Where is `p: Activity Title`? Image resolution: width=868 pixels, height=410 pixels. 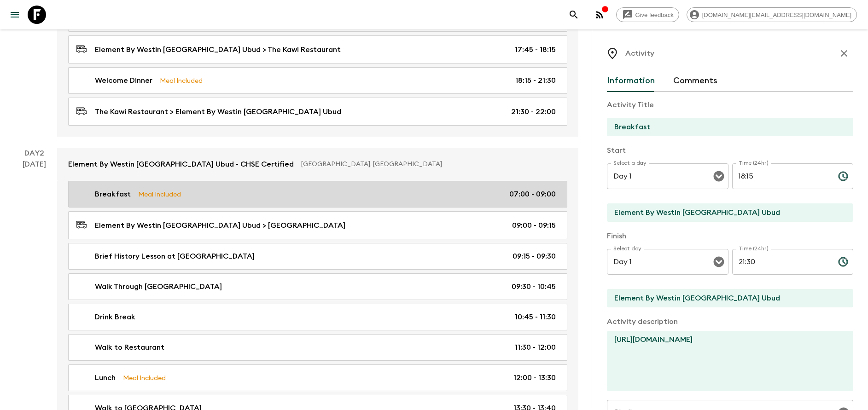 p: Activity Title is located at coordinates (730, 105).